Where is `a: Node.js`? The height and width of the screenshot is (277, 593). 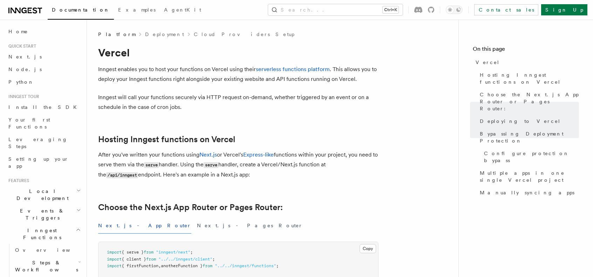 a: Node.js is located at coordinates (44, 69).